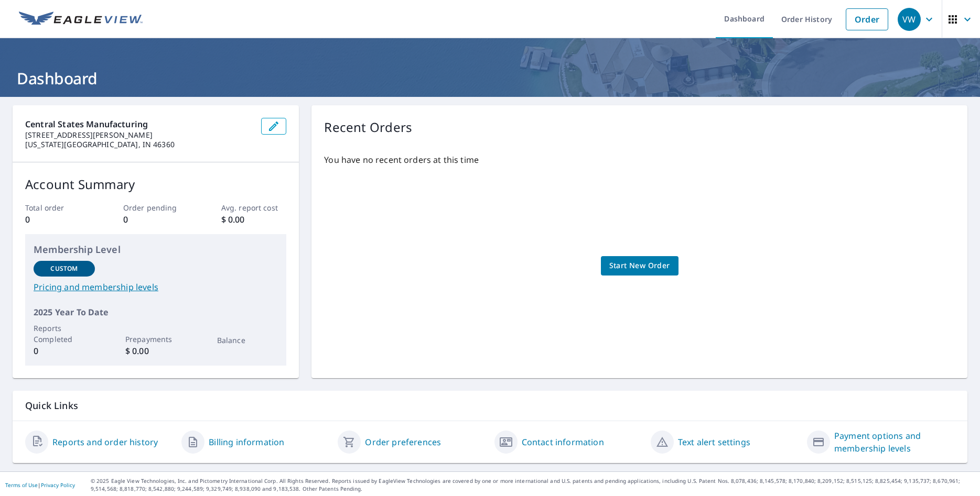  Describe the element at coordinates (640, 265) in the screenshot. I see `a: Start New Order` at that location.